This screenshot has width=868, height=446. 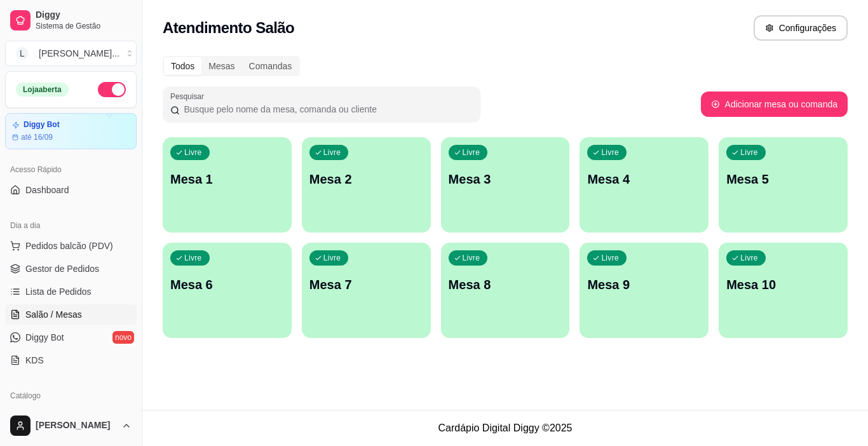 What do you see at coordinates (644, 285) in the screenshot?
I see `p: Mesa 9` at bounding box center [644, 285].